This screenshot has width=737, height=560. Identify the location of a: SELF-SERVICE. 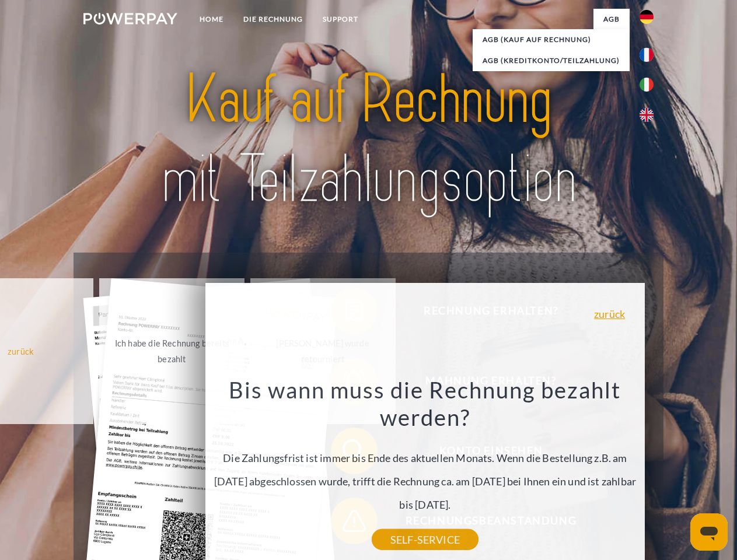
(425, 540).